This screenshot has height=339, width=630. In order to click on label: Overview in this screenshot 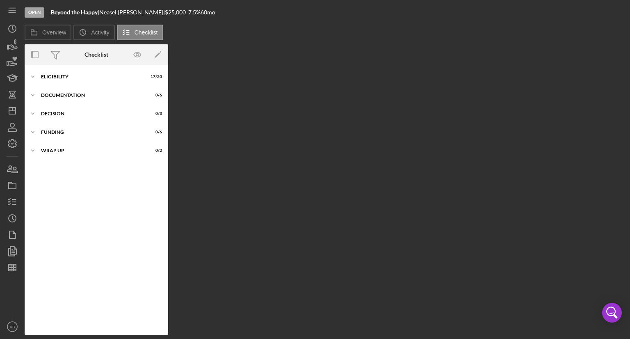, I will do `click(54, 32)`.